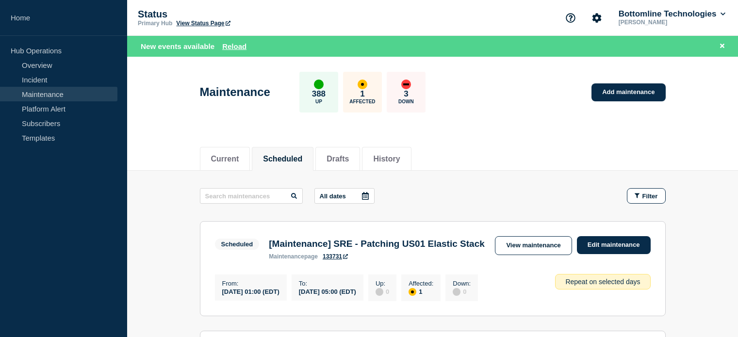  What do you see at coordinates (362, 101) in the screenshot?
I see `p: Affected` at bounding box center [362, 101].